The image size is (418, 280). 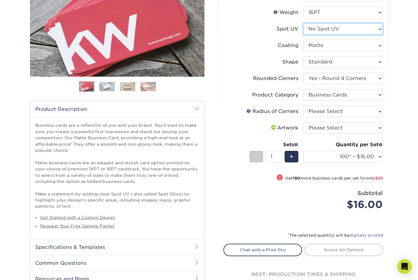 I want to click on h2: Specifications & Templates, so click(x=117, y=247).